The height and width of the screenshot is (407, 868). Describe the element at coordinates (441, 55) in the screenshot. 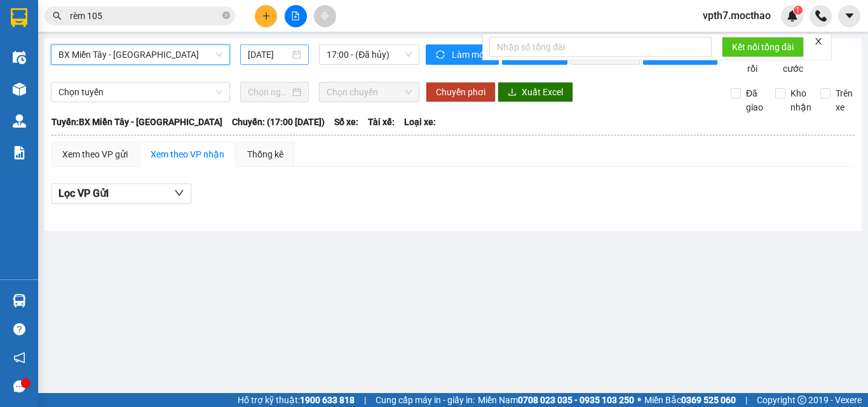

I see `span: sync` at that location.